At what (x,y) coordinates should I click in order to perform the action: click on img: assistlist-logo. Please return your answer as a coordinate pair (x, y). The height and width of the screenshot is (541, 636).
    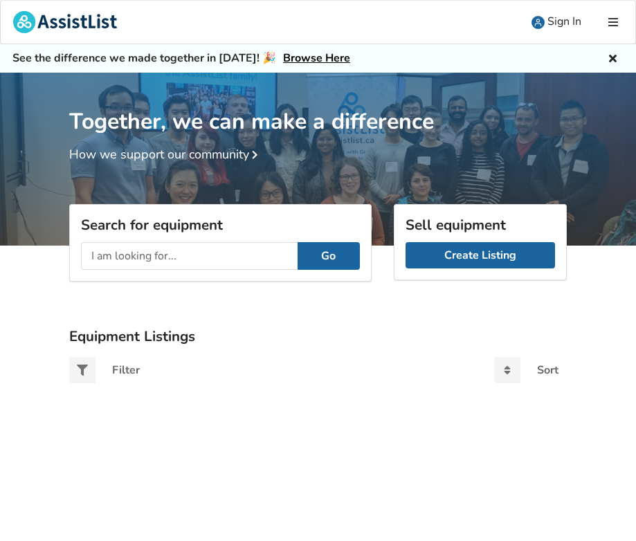
    Looking at the image, I should click on (65, 22).